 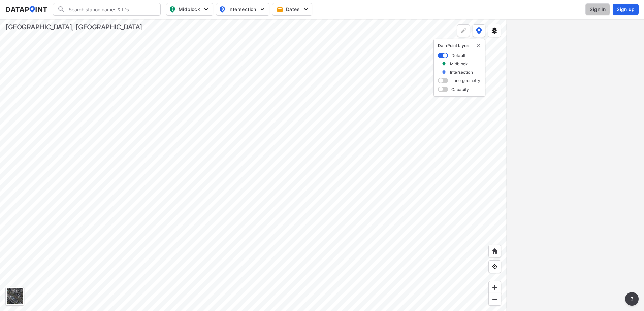 I want to click on img: calendar-gold.39a51dde.svg, so click(x=280, y=10).